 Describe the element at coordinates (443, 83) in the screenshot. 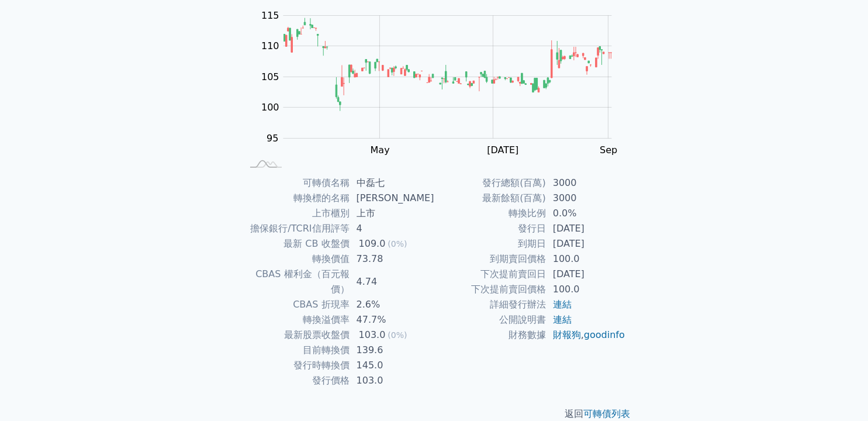

I see `g: Chart` at that location.